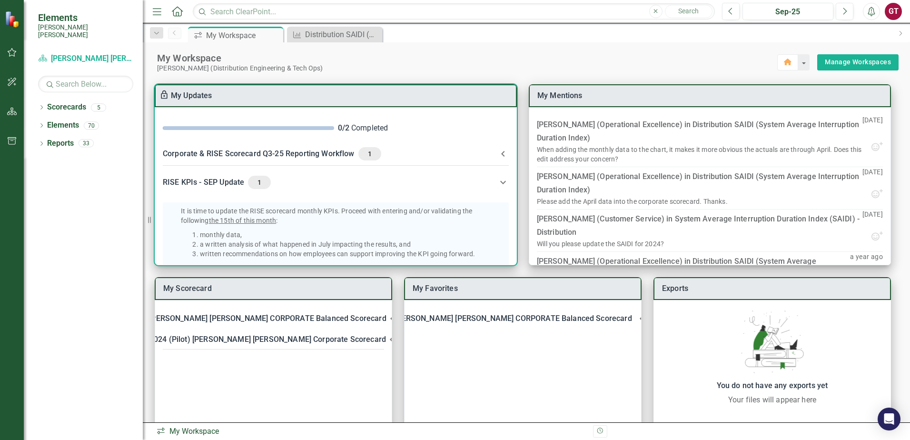 This screenshot has width=910, height=440. I want to click on div: Will you please update the SAIDI for 2024?, so click(600, 244).